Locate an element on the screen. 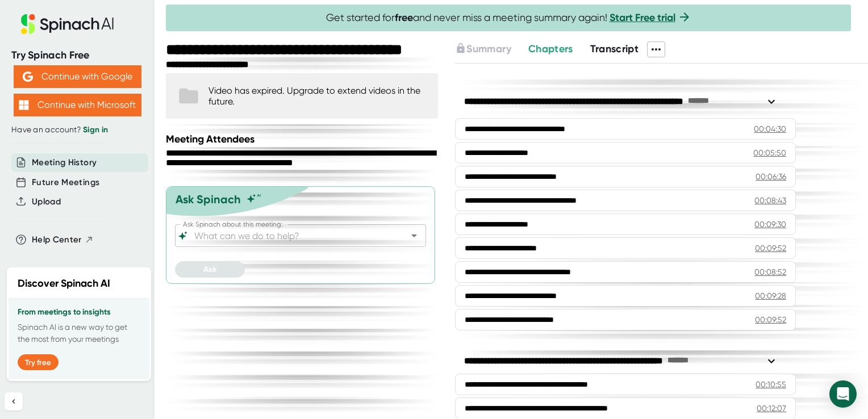 This screenshot has height=419, width=868. button: Future Meetings is located at coordinates (65, 182).